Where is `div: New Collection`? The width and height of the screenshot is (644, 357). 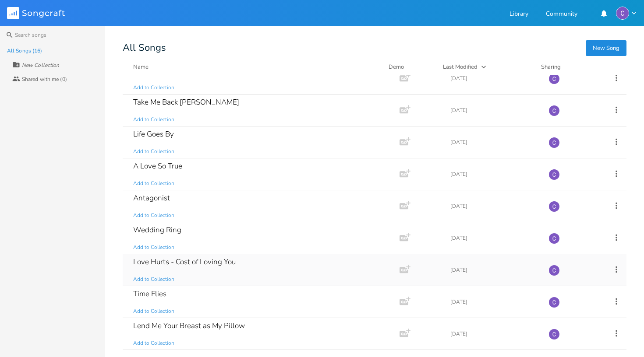 div: New Collection is located at coordinates (40, 66).